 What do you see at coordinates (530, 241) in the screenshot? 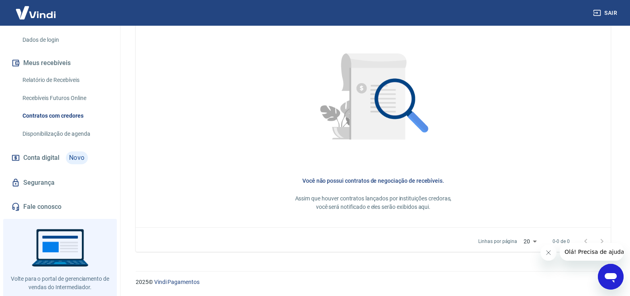
I see `div: 20` at bounding box center [530, 241].